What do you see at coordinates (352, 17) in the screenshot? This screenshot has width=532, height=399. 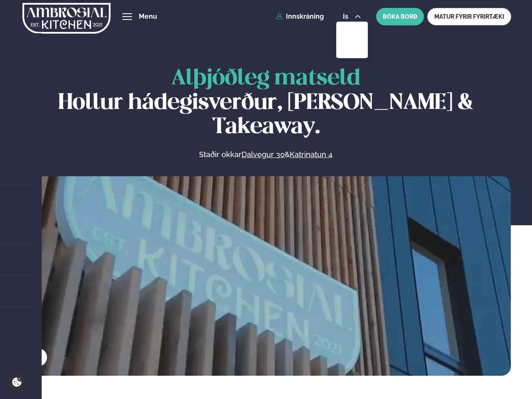 I see `button: is` at bounding box center [352, 17].